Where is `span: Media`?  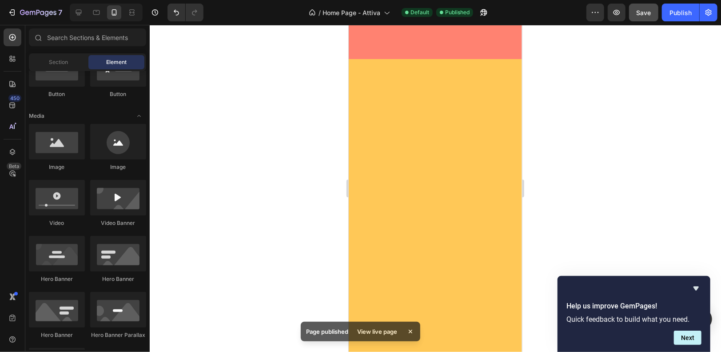 span: Media is located at coordinates (36, 116).